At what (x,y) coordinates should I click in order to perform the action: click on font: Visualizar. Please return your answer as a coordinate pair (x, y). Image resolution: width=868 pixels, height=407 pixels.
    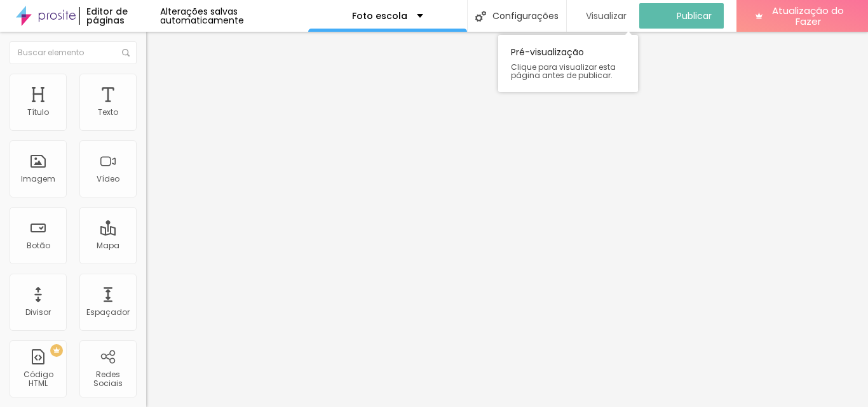
    Looking at the image, I should click on (607, 16).